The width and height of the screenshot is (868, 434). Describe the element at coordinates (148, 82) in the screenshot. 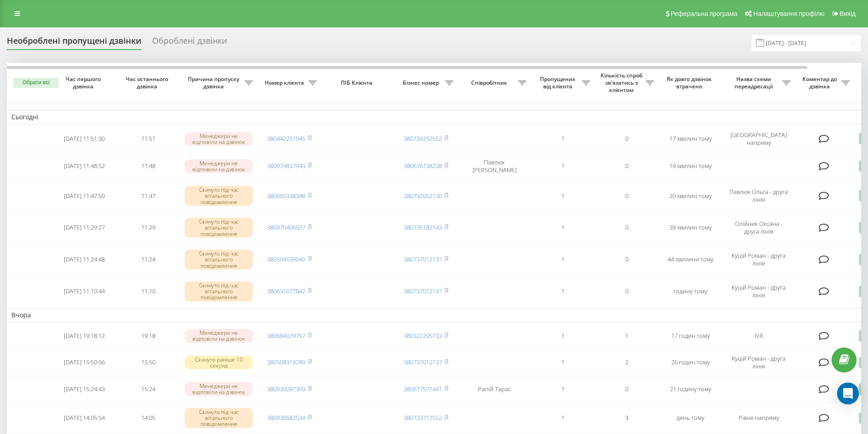

I see `span: Час останнього дзвінка` at that location.